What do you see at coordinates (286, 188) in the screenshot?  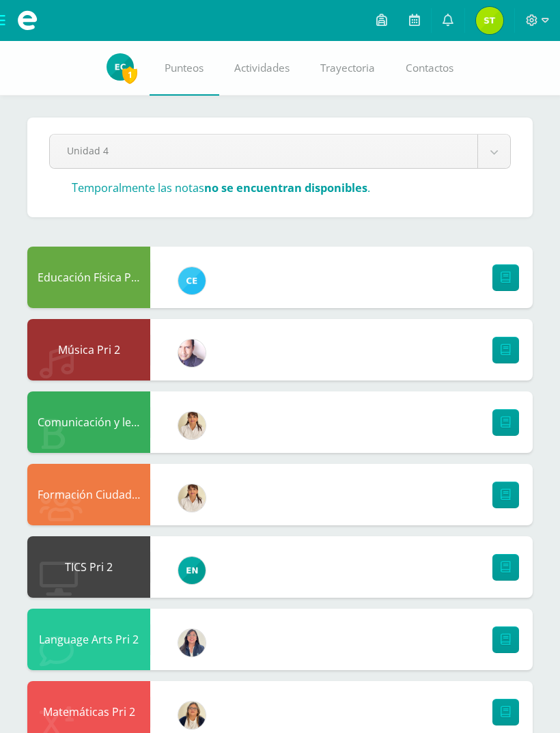 I see `strong: no se encuentran disponibles` at bounding box center [286, 188].